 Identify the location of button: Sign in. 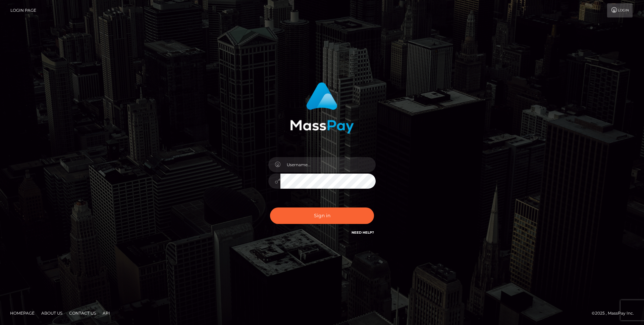
(322, 216).